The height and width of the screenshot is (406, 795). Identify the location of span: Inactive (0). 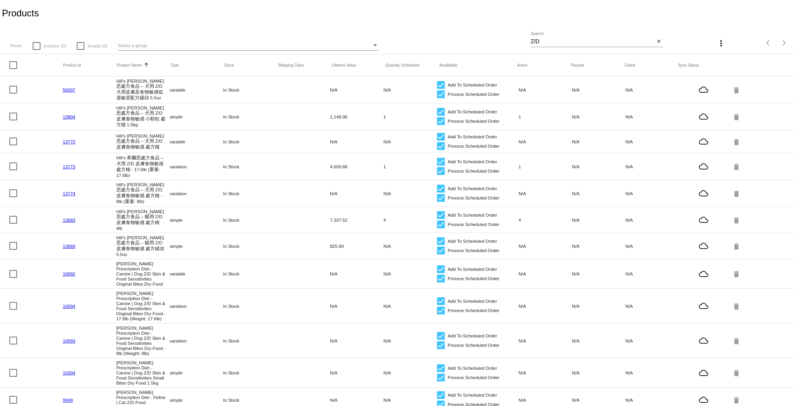
(55, 46).